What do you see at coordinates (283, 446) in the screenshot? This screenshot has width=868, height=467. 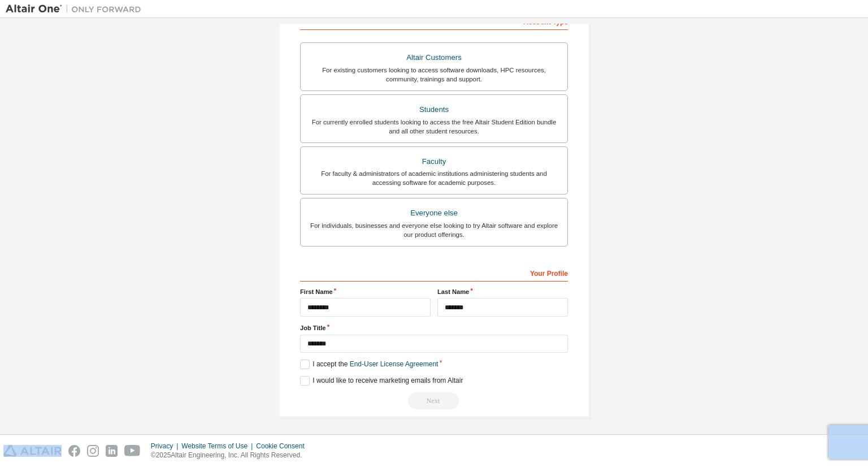 I see `div: Cookie Consent` at bounding box center [283, 446].